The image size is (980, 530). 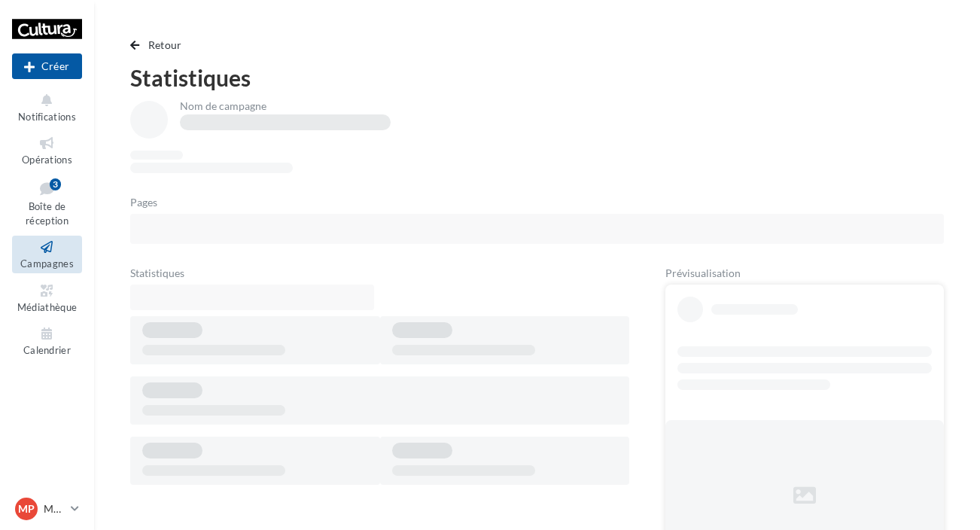 What do you see at coordinates (47, 340) in the screenshot?
I see `a: Calendrier` at bounding box center [47, 340].